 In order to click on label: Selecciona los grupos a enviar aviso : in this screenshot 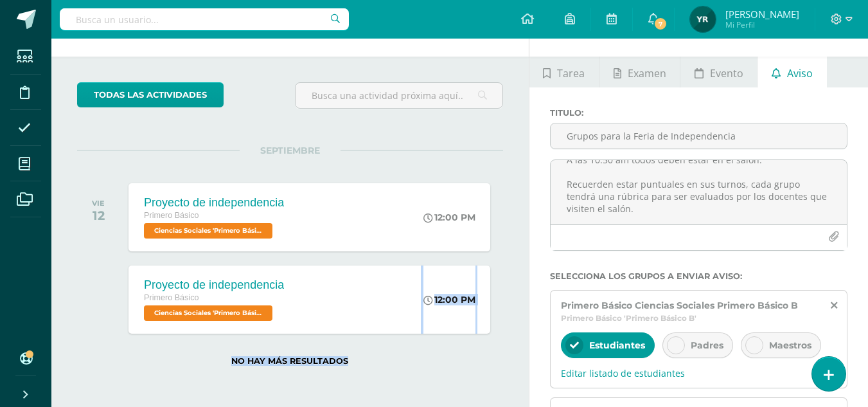, I will do `click(698, 276)`.